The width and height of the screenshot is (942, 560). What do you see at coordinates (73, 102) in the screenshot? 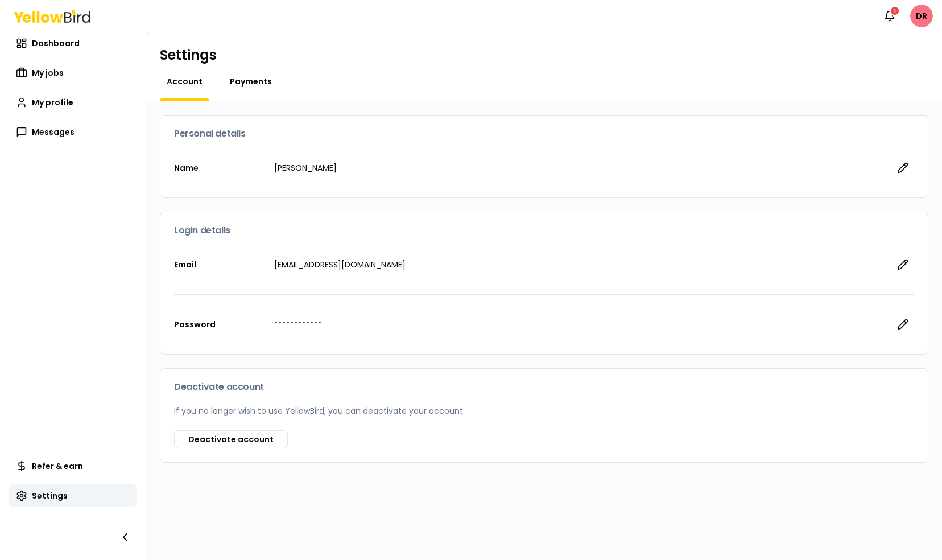
I see `a: My profile` at bounding box center [73, 102].